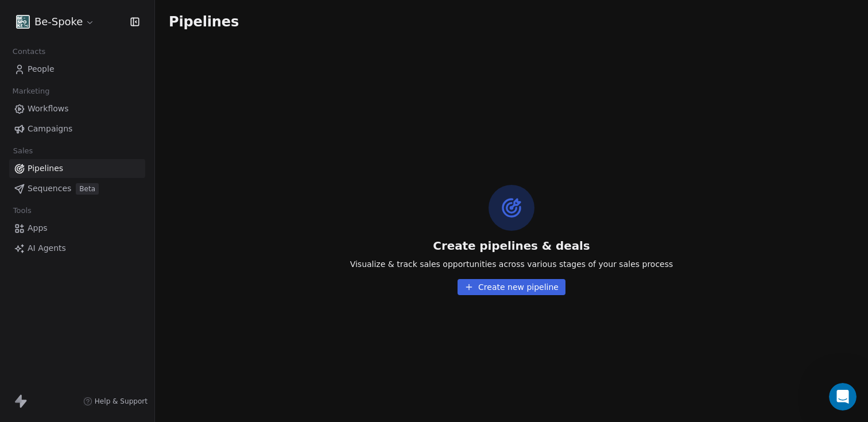  What do you see at coordinates (37, 228) in the screenshot?
I see `span: Apps` at bounding box center [37, 228].